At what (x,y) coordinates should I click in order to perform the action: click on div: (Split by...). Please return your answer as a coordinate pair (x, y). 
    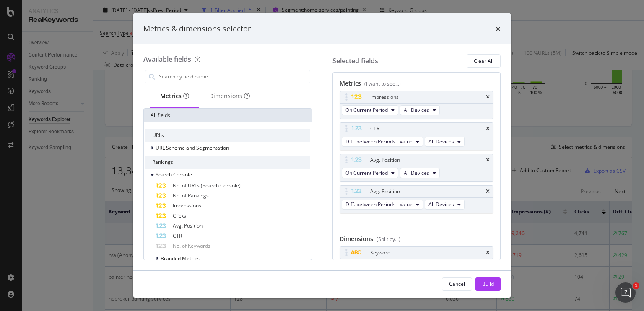
    Looking at the image, I should click on (388, 239).